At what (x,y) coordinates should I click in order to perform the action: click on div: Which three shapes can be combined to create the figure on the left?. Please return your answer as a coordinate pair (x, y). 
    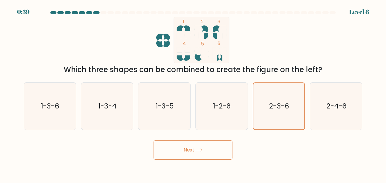
    Looking at the image, I should click on (193, 70).